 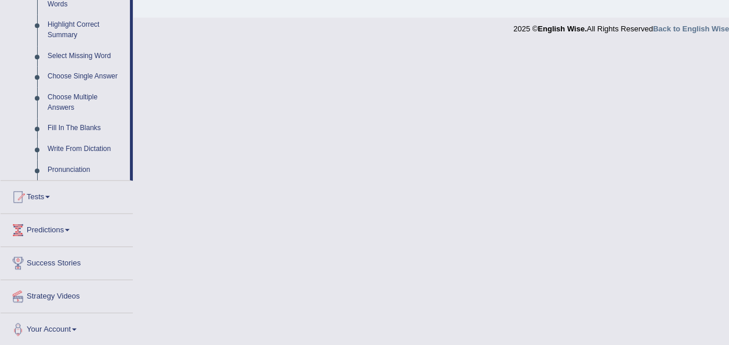 I want to click on strong: Back to English Wise, so click(x=691, y=28).